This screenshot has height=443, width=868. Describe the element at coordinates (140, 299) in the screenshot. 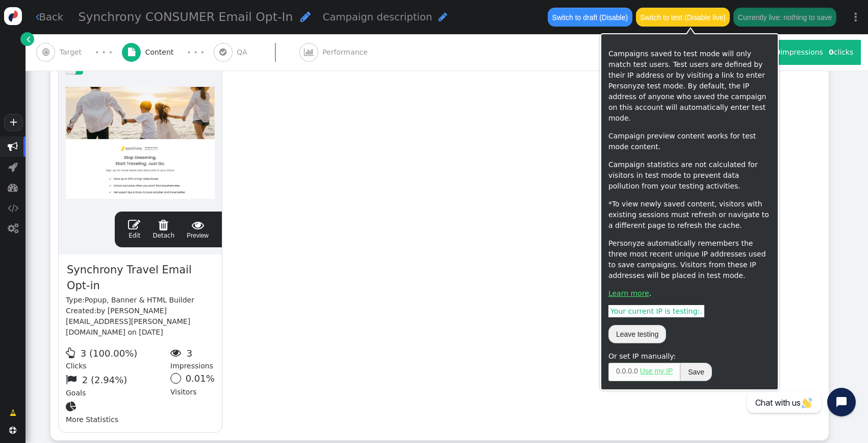

I see `div: Type:` at that location.